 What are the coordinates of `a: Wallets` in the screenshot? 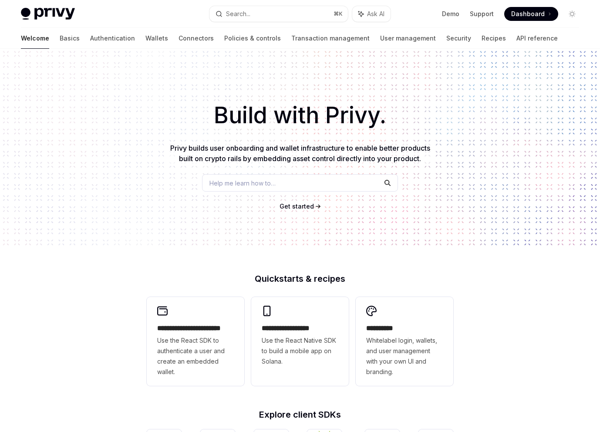 It's located at (157, 38).